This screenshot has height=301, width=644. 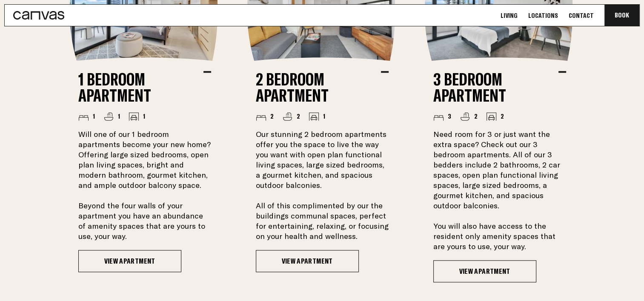 What do you see at coordinates (318, 87) in the screenshot?
I see `h2: 2 Bedroom Apartment` at bounding box center [318, 87].